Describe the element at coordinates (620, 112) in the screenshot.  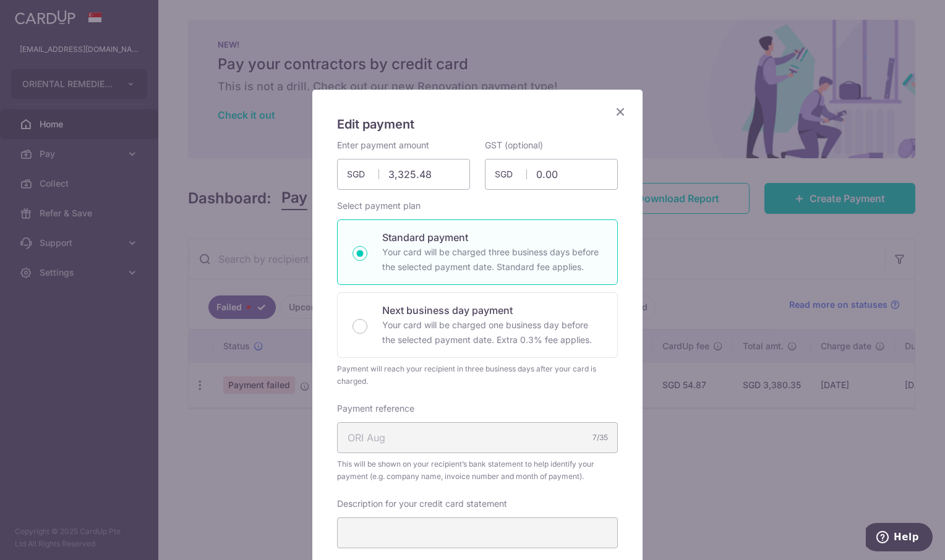
I see `button: Close` at that location.